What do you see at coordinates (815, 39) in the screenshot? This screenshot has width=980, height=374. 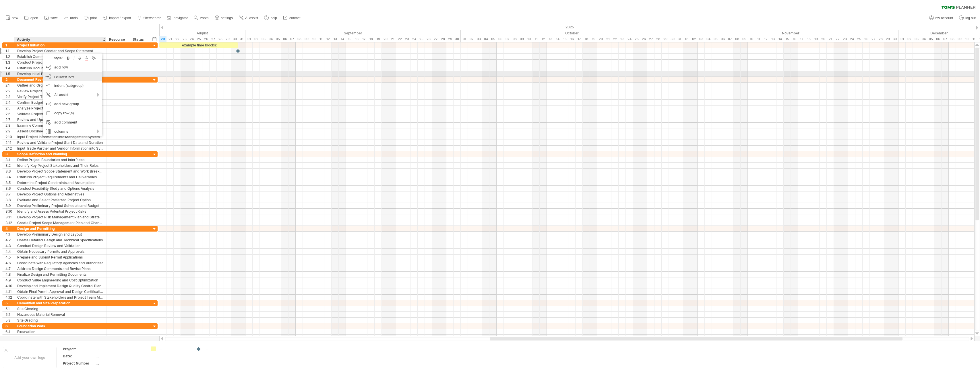 I see `div: Wednesday, 19 November 2025` at bounding box center [815, 39].